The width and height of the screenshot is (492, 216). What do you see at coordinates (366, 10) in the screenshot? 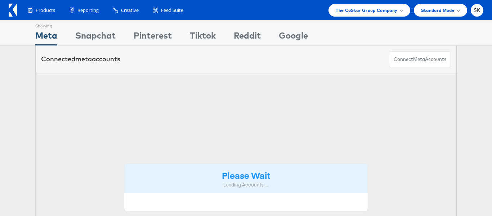
I see `span: The CoStar Group Company` at bounding box center [366, 10].